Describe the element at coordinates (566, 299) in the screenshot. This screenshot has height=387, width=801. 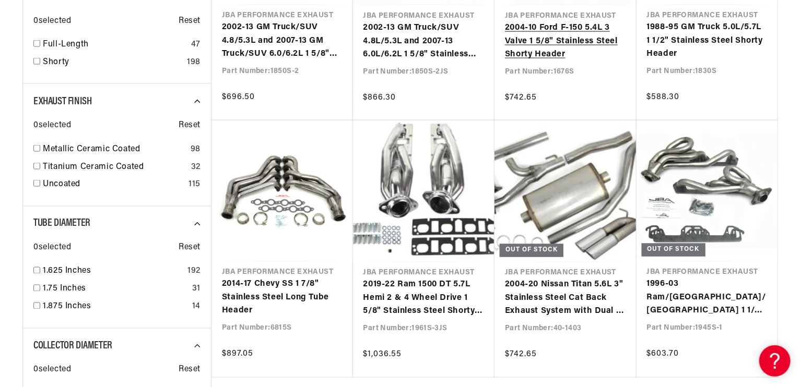
I see `a: 2004-20 Nissan Titan 5.6L 3" Stainless Steel Cat Back Exhaust System with Dual 3 1/2" Tips Side R...` at that location.